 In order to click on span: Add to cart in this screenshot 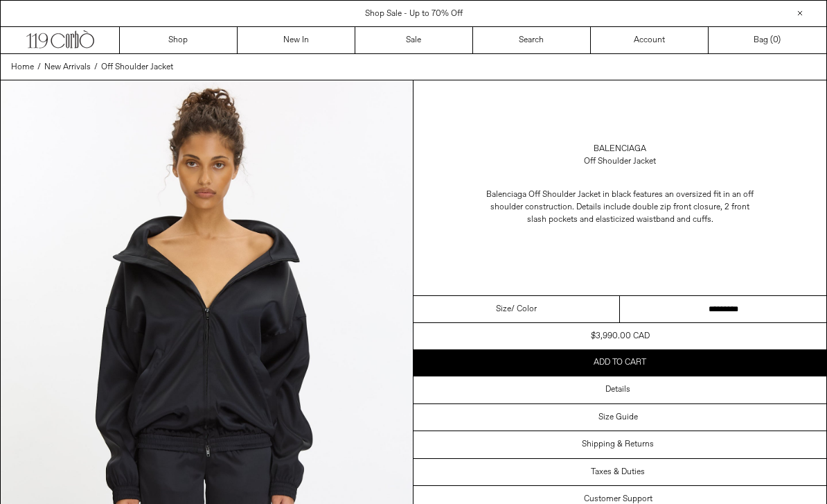, I will do `click(620, 363)`.